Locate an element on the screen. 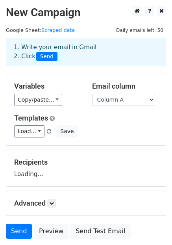  a: Templates is located at coordinates (31, 118).